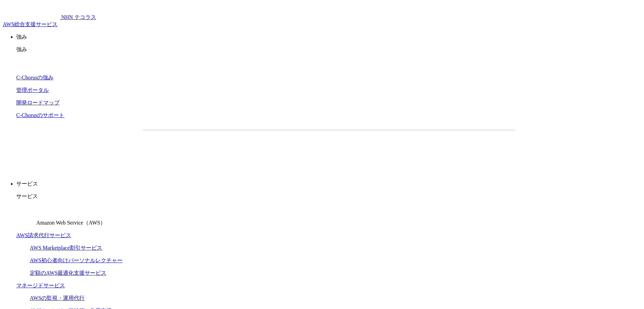  Describe the element at coordinates (271, 150) in the screenshot. I see `a: 資料を請求する` at that location.